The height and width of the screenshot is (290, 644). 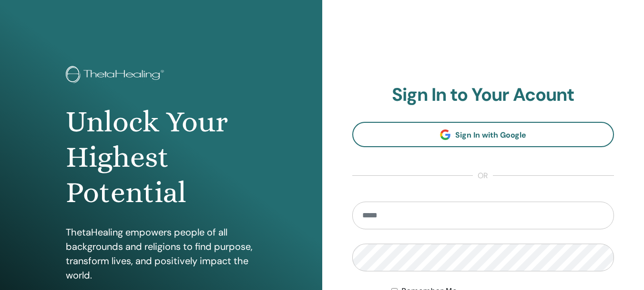 What do you see at coordinates (483, 95) in the screenshot?
I see `h2: Sign In to Your Acount` at bounding box center [483, 95].